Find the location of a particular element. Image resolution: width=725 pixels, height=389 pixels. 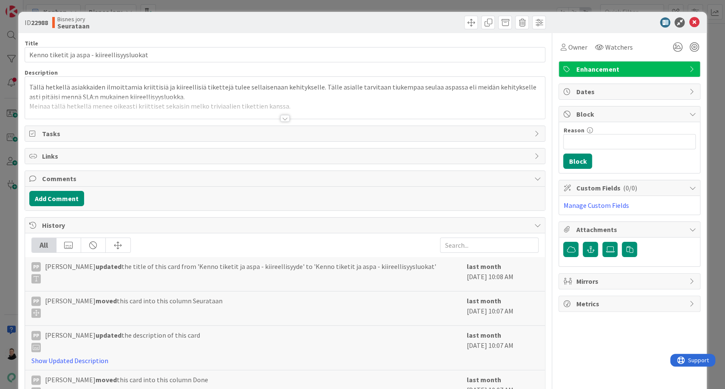

b: 22988 is located at coordinates (39, 22).